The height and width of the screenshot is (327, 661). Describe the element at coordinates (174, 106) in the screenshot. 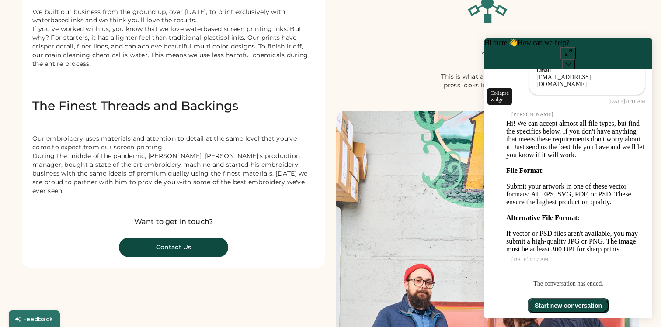

I see `div: The Finest Threads and Backings` at that location.